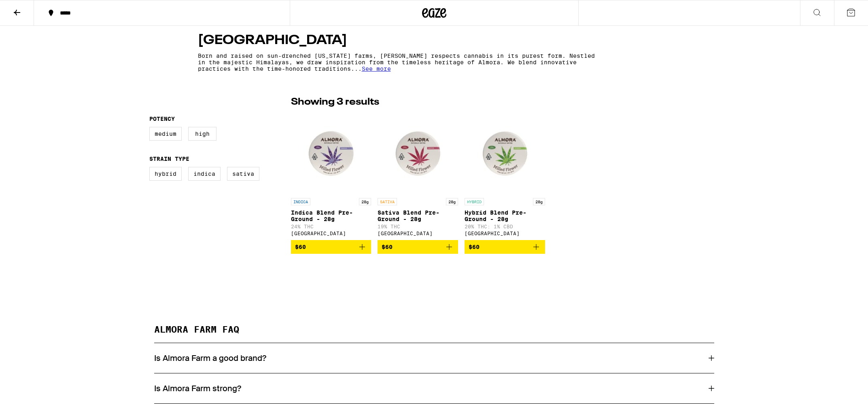  What do you see at coordinates (331, 226) in the screenshot?
I see `p: 24% THC` at bounding box center [331, 226].